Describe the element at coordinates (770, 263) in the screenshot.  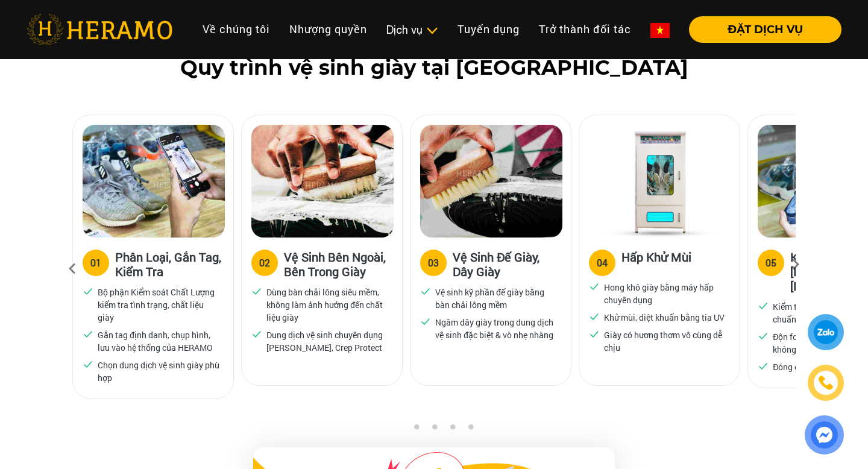
I see `div: 05` at that location.